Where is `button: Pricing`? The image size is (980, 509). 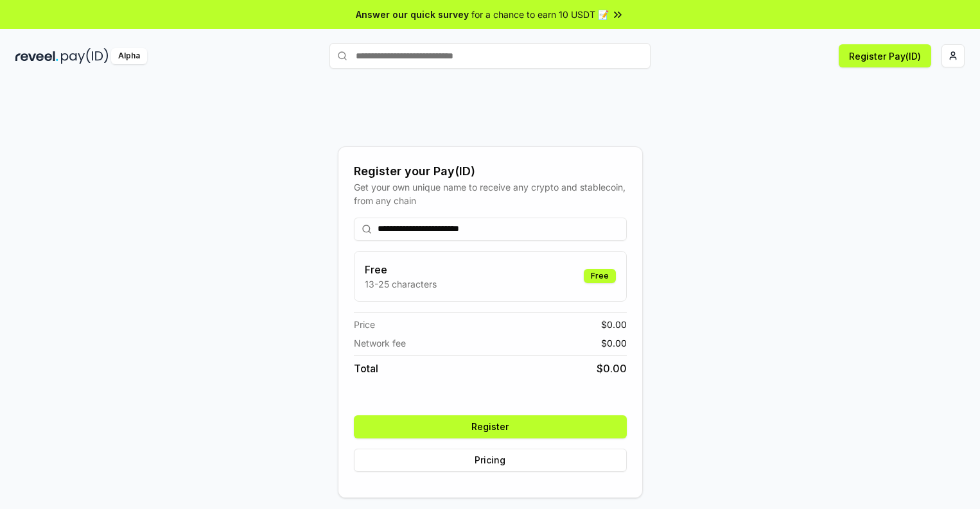
button: Pricing is located at coordinates (490, 460).